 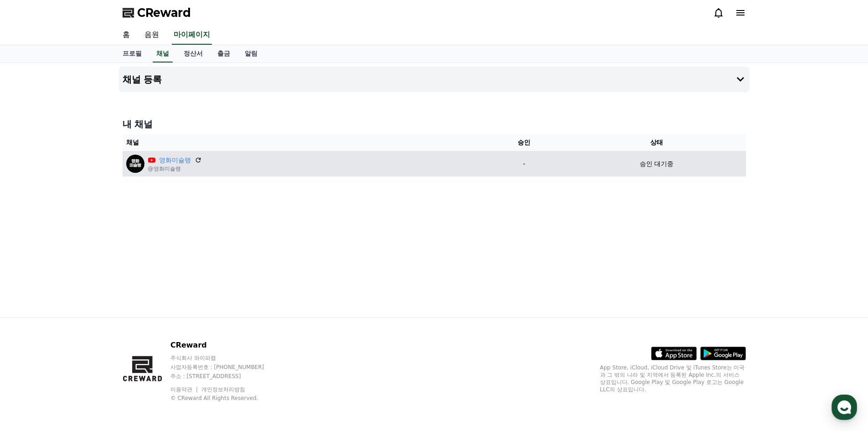 What do you see at coordinates (301, 142) in the screenshot?
I see `th: 채널` at bounding box center [301, 142].